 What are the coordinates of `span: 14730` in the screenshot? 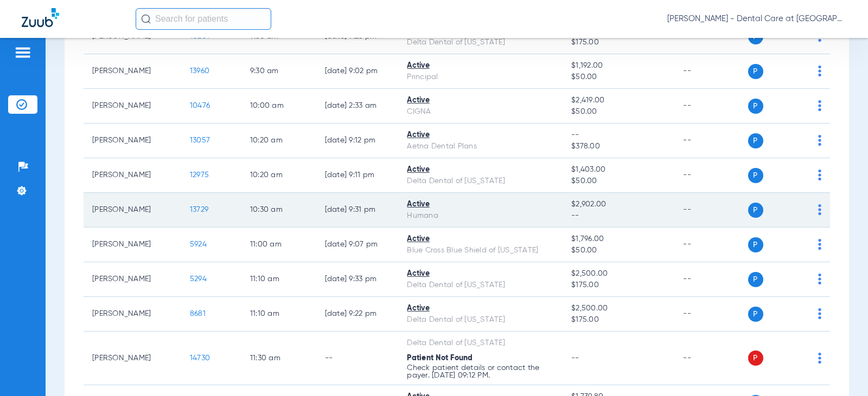 It's located at (199, 358).